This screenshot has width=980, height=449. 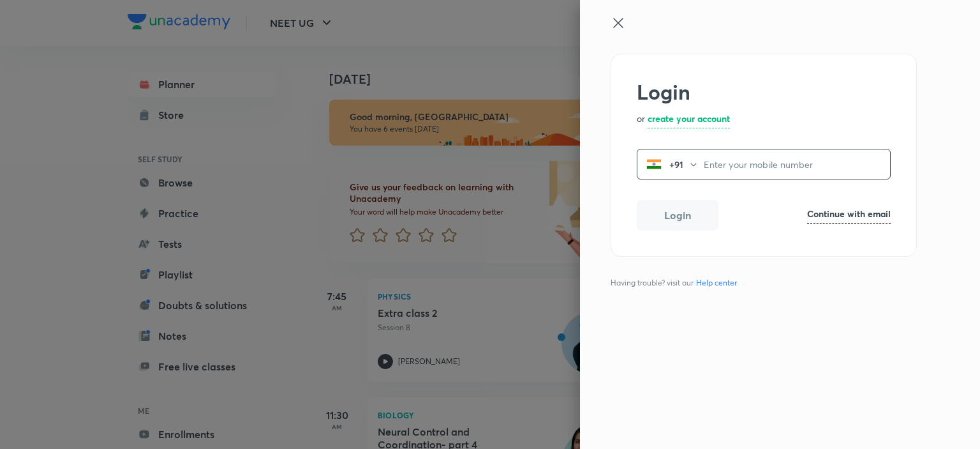 I want to click on a: Continue with email, so click(x=849, y=215).